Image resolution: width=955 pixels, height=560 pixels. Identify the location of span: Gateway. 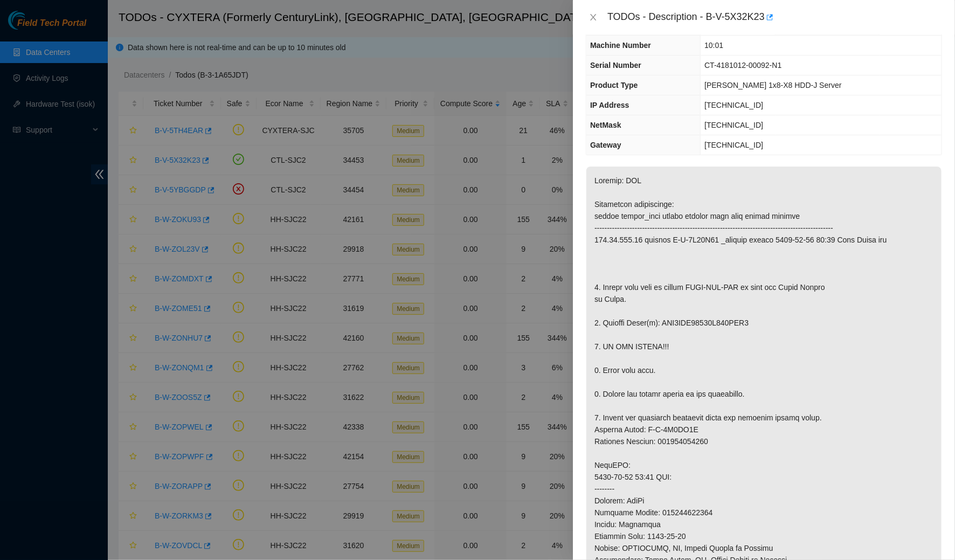
(606, 145).